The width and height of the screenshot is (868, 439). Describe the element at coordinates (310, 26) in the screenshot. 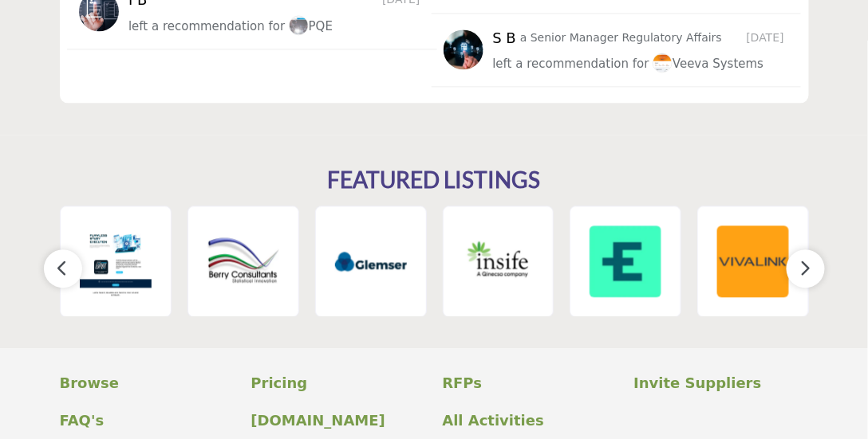

I see `span: PQE` at that location.